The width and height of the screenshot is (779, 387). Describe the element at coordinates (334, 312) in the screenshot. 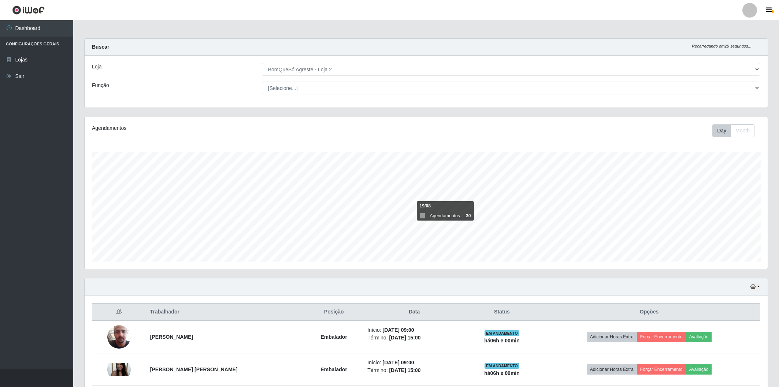

I see `th: Posição` at that location.